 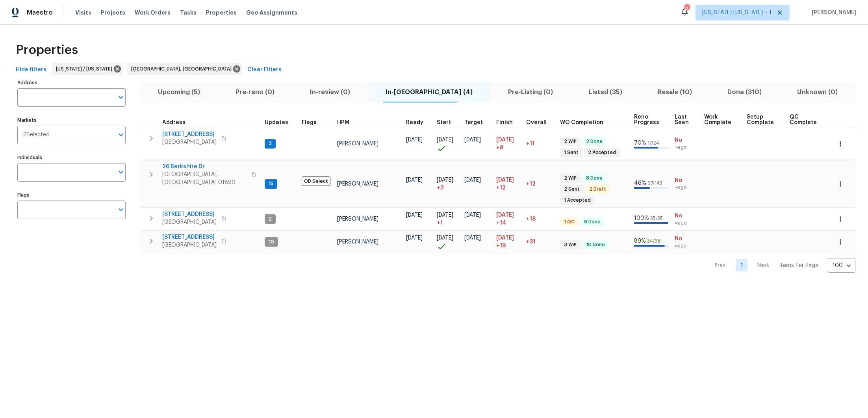 What do you see at coordinates (540, 122) in the screenshot?
I see `div: Days past target finish date` at bounding box center [540, 122].